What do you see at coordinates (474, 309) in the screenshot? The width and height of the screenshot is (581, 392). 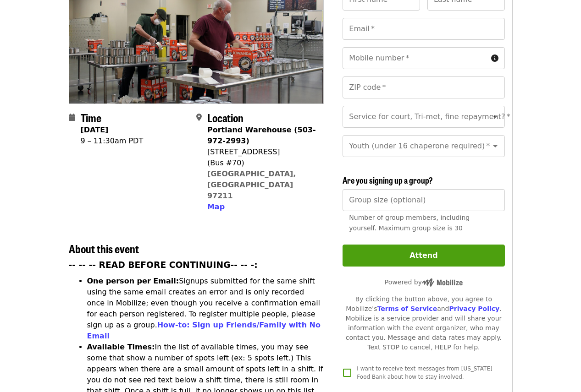 I see `a: Privacy Policy` at bounding box center [474, 309].